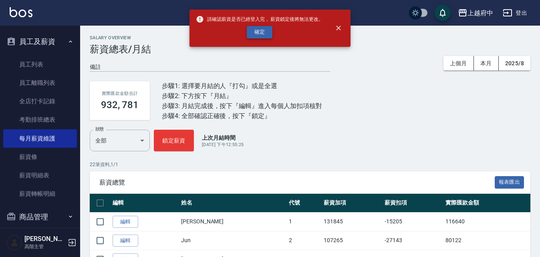  Describe the element at coordinates (120, 93) in the screenshot. I see `h2: 實際匯款金額合計` at that location.